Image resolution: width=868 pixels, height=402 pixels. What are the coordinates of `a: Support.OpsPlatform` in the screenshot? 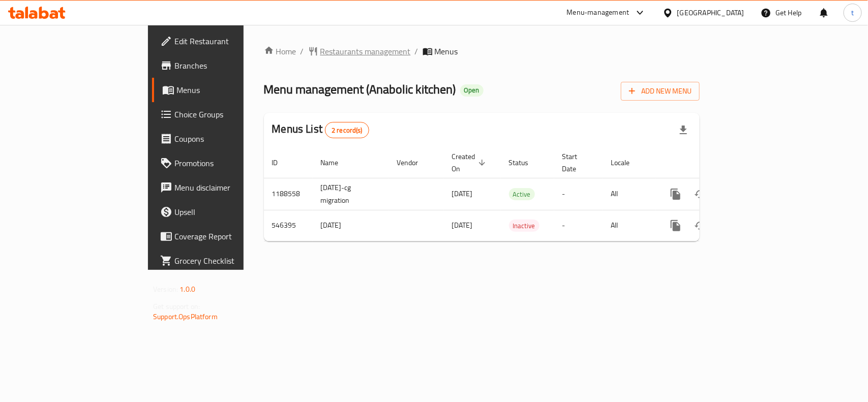 It's located at (185, 317).